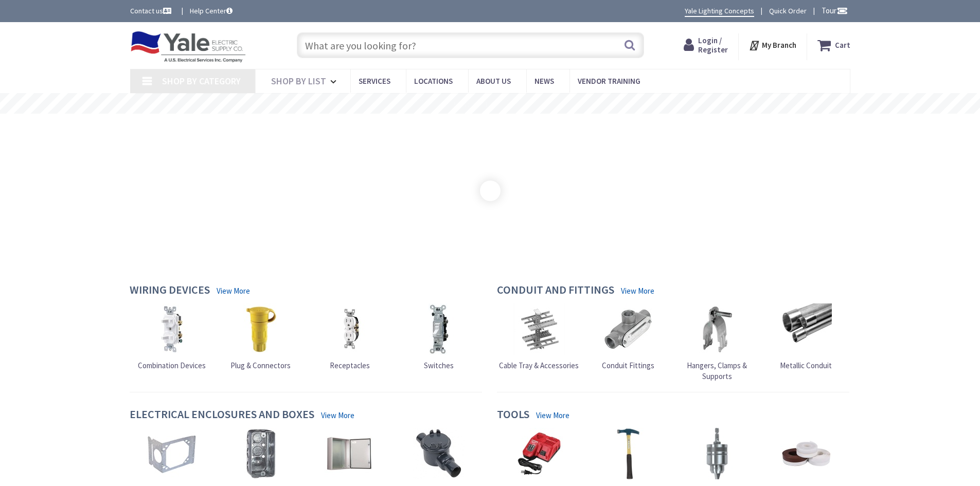 The image size is (980, 486). What do you see at coordinates (298, 81) in the screenshot?
I see `span: Shop By List` at bounding box center [298, 81].